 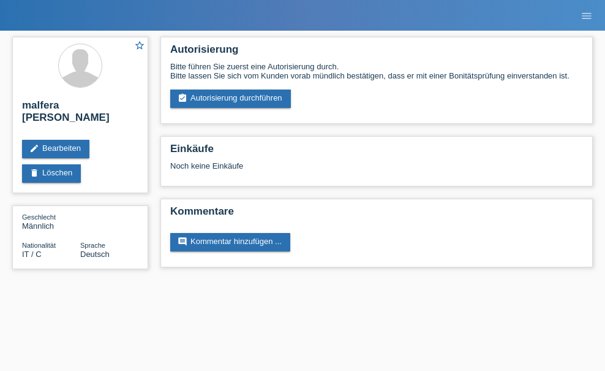 What do you see at coordinates (183, 241) in the screenshot?
I see `i: comment` at bounding box center [183, 241].